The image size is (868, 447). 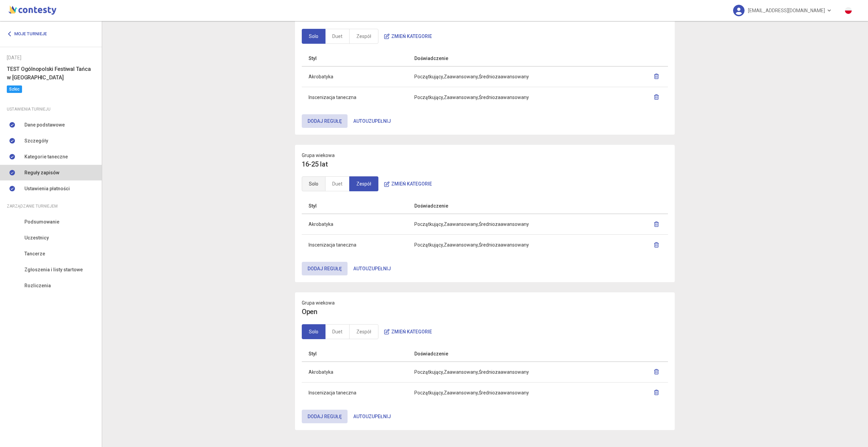 I want to click on span: Kategorie taneczne, so click(x=46, y=157).